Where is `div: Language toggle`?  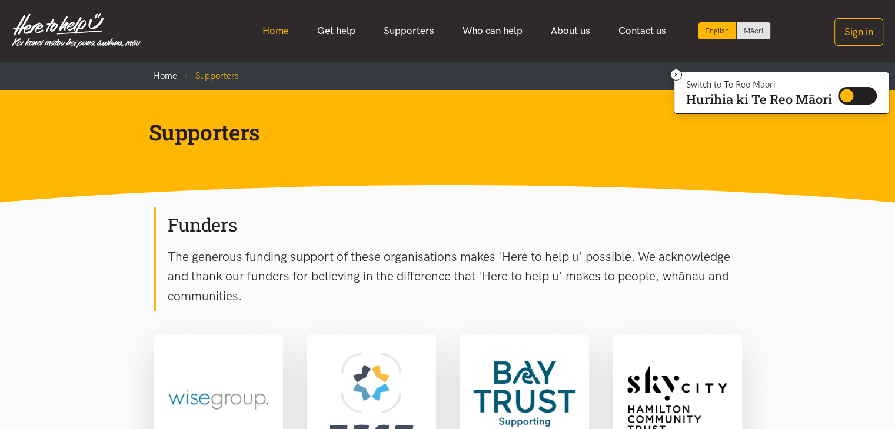 div: Language toggle is located at coordinates (734, 31).